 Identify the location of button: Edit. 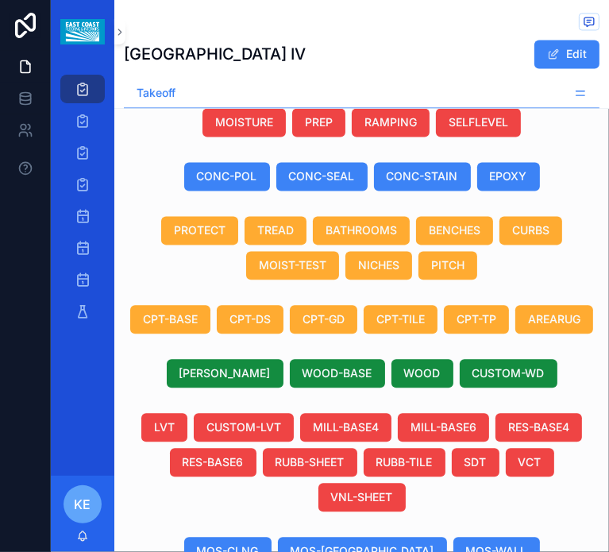
(567, 54).